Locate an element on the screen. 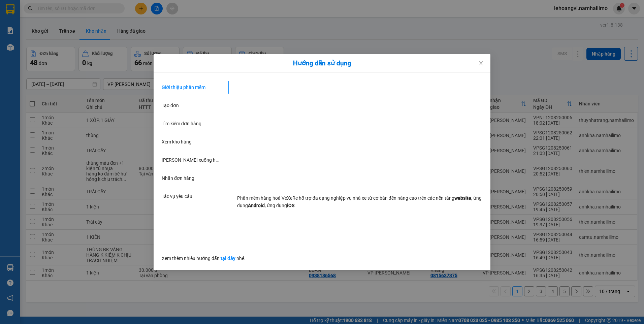  strong: website is located at coordinates (463, 198).